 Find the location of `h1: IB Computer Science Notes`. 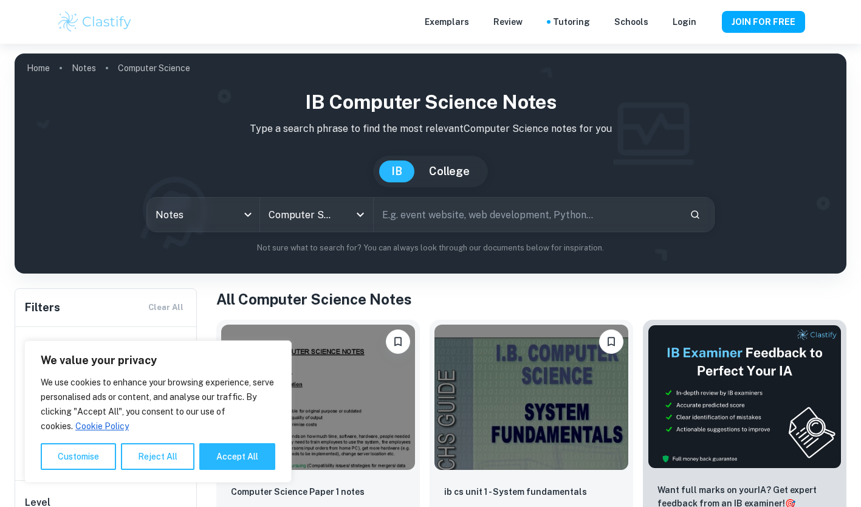

h1: IB Computer Science Notes is located at coordinates (430, 102).